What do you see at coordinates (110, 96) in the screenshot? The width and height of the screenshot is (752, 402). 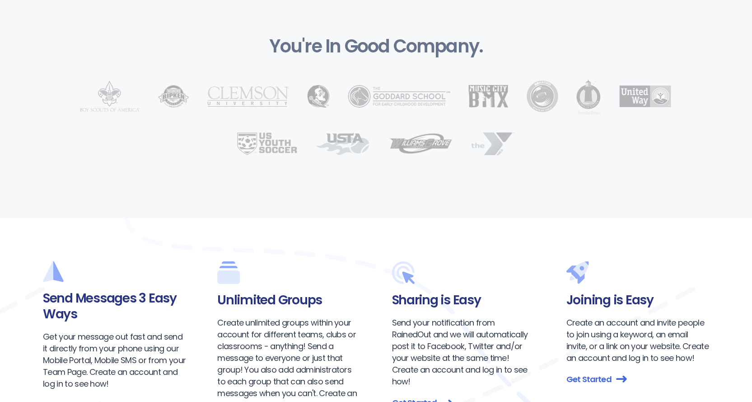 I see `img: Boy Scouts Of America` at bounding box center [110, 96].